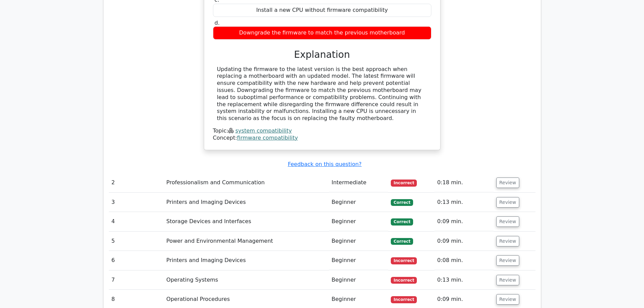 The image size is (644, 308). Describe the element at coordinates (325, 164) in the screenshot. I see `a: Feedback on this question?` at that location.